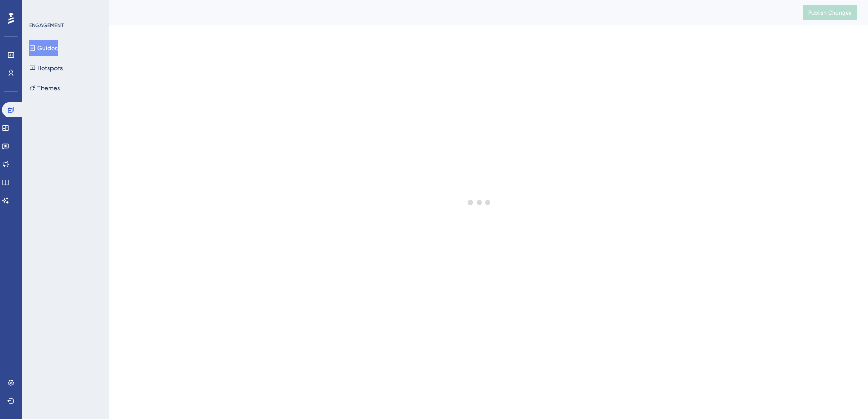 The height and width of the screenshot is (419, 868). I want to click on button: Publish Changes, so click(830, 13).